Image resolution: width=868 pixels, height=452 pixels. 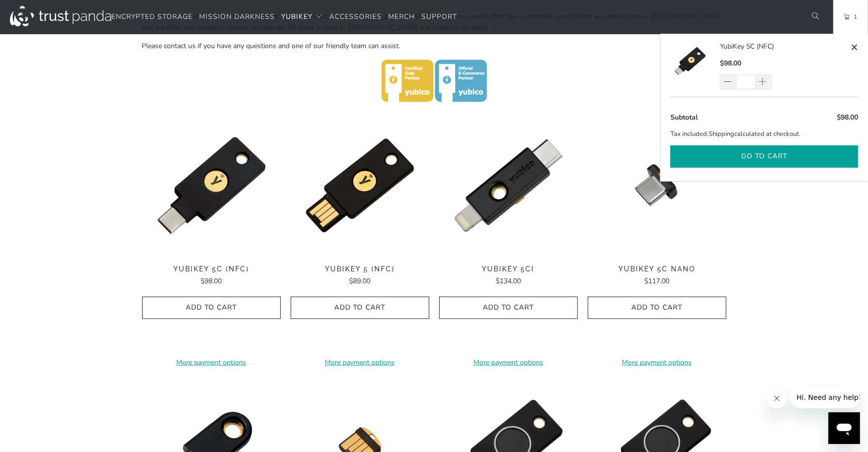 What do you see at coordinates (360, 269) in the screenshot?
I see `span: YubiKey 5 (NFC)` at bounding box center [360, 269].